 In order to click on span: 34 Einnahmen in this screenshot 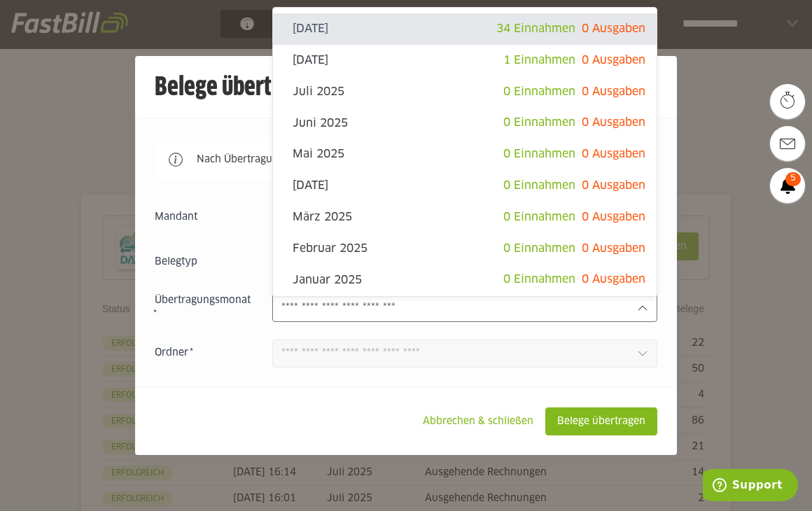, I will do `click(536, 29)`.